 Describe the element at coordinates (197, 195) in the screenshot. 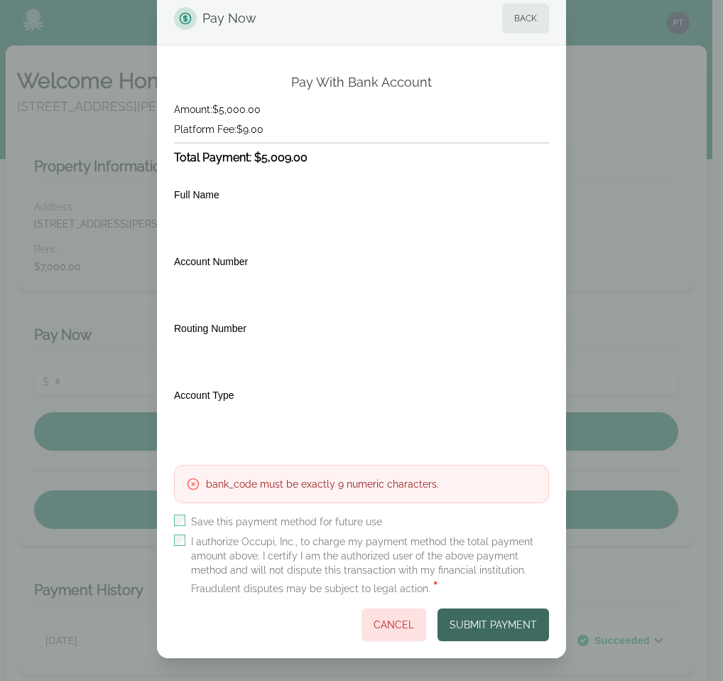

I see `label: Full Name` at that location.